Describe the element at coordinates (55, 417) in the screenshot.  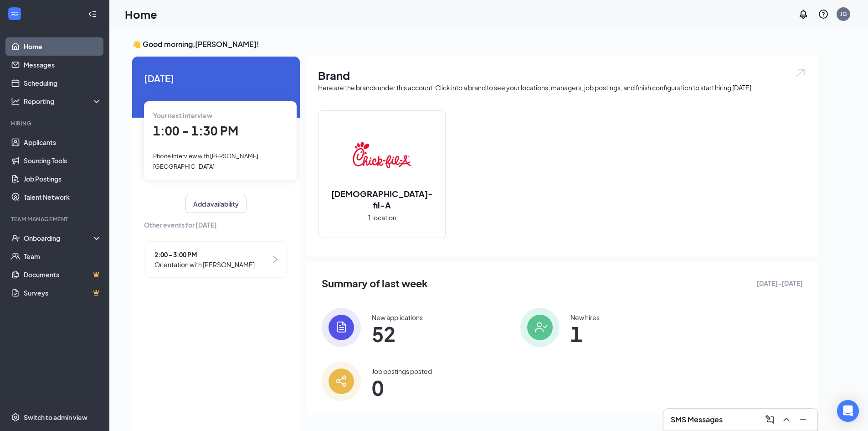
I see `div: Switch to admin view` at that location.